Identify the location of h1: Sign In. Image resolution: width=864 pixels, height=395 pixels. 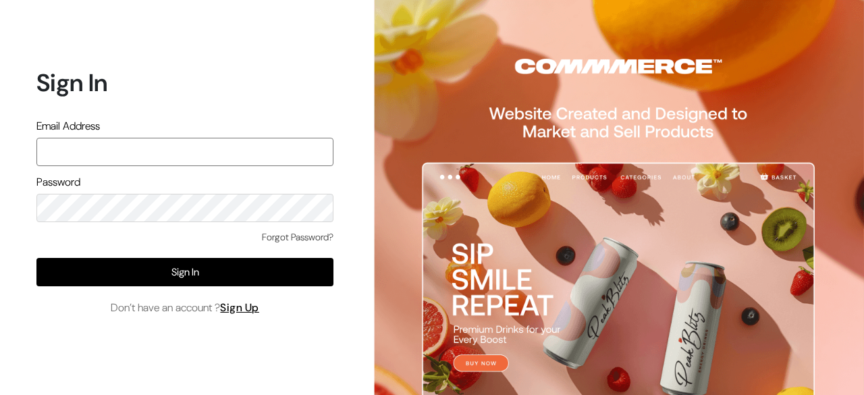
(185, 82).